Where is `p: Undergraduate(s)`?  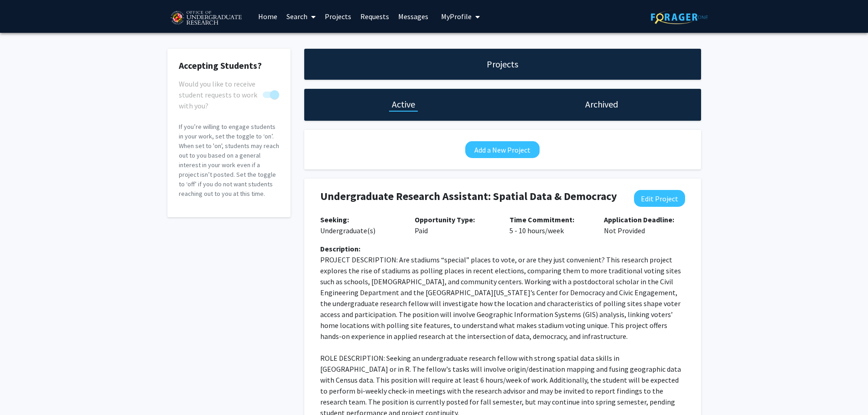 p: Undergraduate(s) is located at coordinates (361, 225).